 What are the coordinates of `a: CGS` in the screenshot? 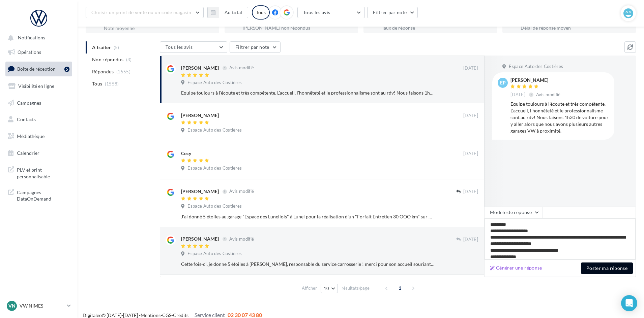 It's located at (167, 315).